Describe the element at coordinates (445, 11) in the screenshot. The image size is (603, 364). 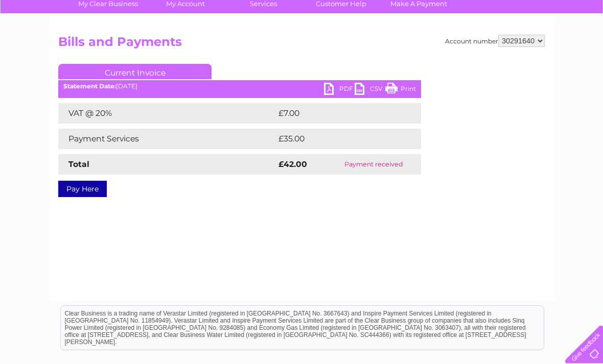
I see `span: 0333 014 3131` at that location.